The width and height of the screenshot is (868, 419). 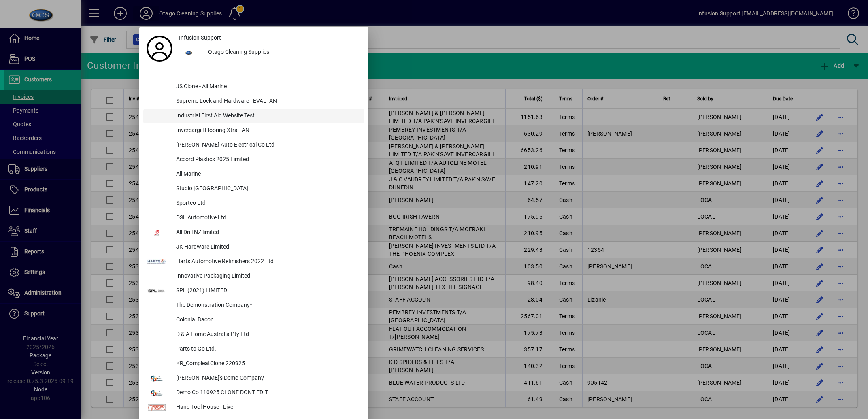 What do you see at coordinates (270, 53) in the screenshot?
I see `button: Otago Cleaning Supplies` at bounding box center [270, 53].